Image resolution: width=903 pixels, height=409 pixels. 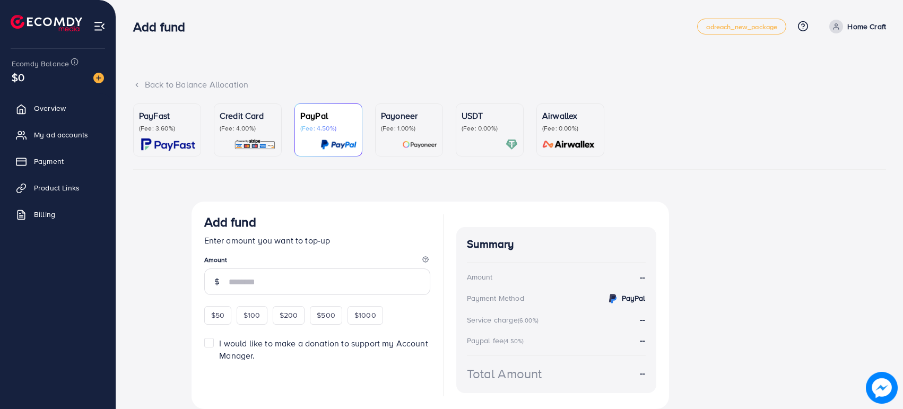 What do you see at coordinates (323, 349) in the screenshot?
I see `span: I would like to make a donation to support my Account Manager.` at bounding box center [323, 349].